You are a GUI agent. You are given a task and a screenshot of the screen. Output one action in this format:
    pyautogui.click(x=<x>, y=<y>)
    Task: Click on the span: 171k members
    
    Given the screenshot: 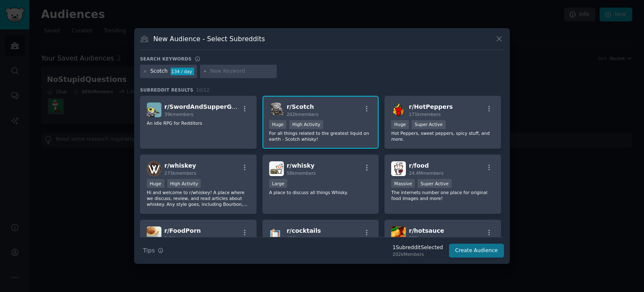 What is the action you would take?
    pyautogui.click(x=425, y=114)
    